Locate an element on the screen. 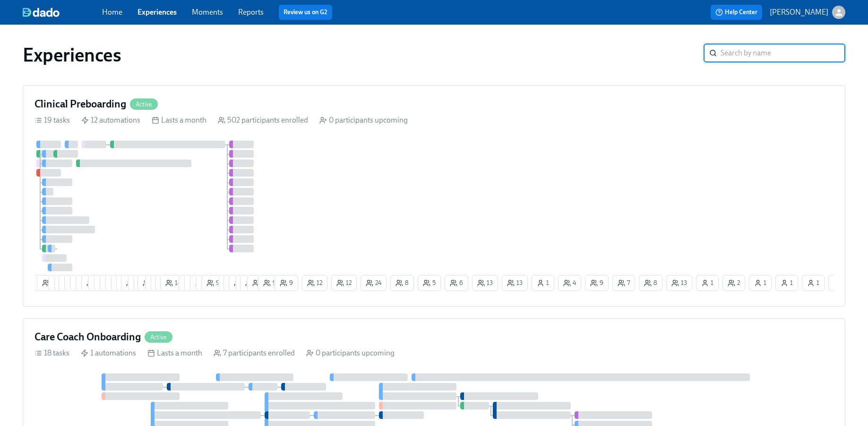 The image size is (868, 426). span: 2 is located at coordinates (734, 283).